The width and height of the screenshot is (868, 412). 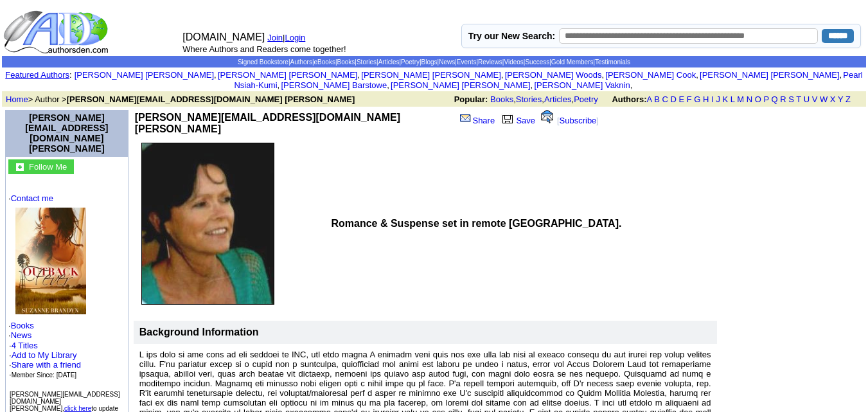 What do you see at coordinates (465, 118) in the screenshot?
I see `img: share_page.gif` at bounding box center [465, 118].